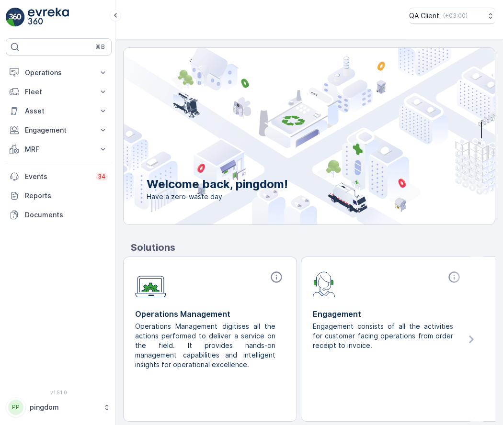 This screenshot has height=425, width=503. I want to click on button: MRF, so click(58, 149).